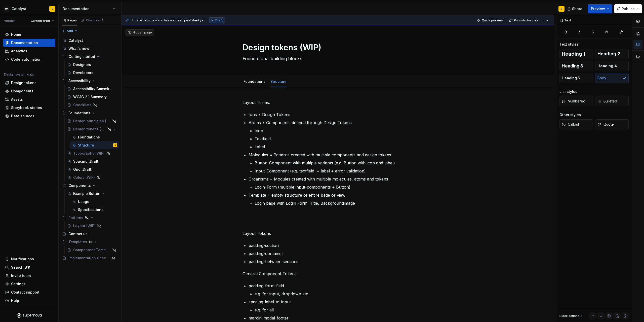 The height and width of the screenshot is (322, 644). I want to click on div: Contact support, so click(25, 292).